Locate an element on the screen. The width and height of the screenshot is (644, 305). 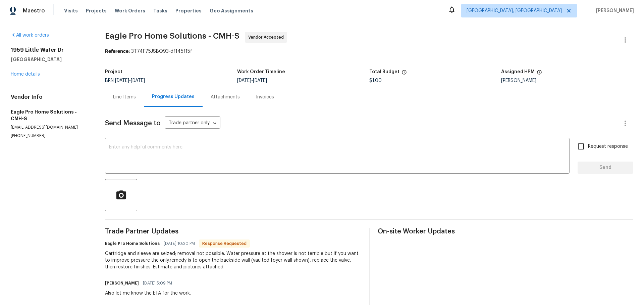
h5: Eagle Pro Home Solutions - CMH-S is located at coordinates (50, 115).